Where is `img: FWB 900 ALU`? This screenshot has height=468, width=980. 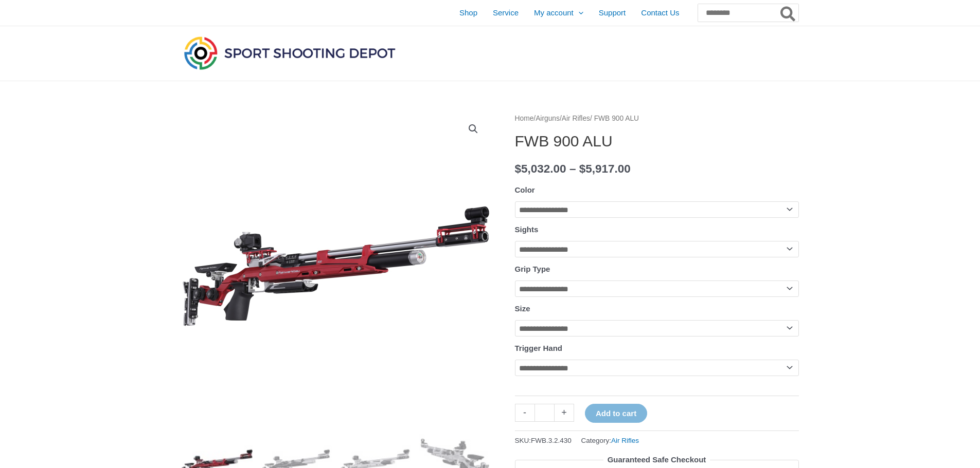 img: FWB 900 ALU is located at coordinates (336, 266).